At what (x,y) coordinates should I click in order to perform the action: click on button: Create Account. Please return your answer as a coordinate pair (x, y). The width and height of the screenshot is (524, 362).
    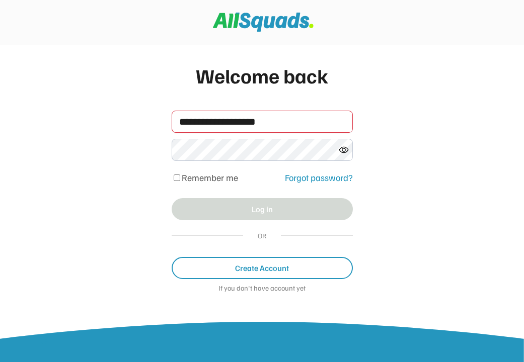
    Looking at the image, I should click on (262, 268).